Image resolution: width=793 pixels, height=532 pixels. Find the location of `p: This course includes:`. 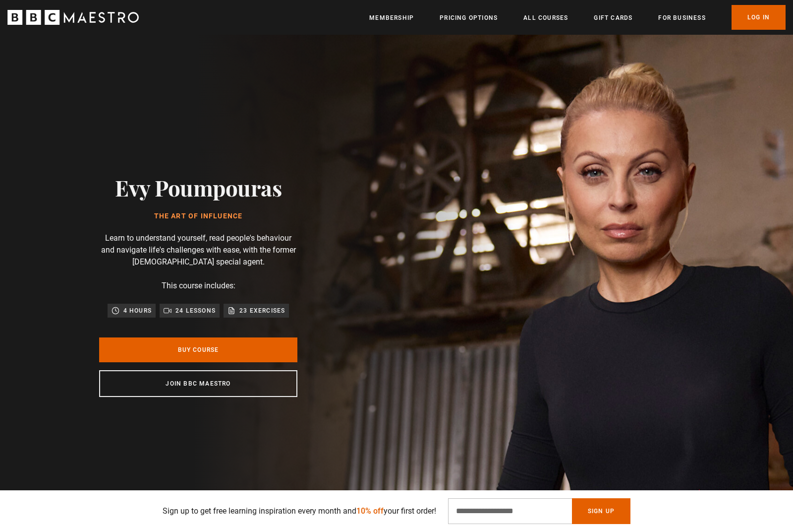

p: This course includes: is located at coordinates (199, 286).